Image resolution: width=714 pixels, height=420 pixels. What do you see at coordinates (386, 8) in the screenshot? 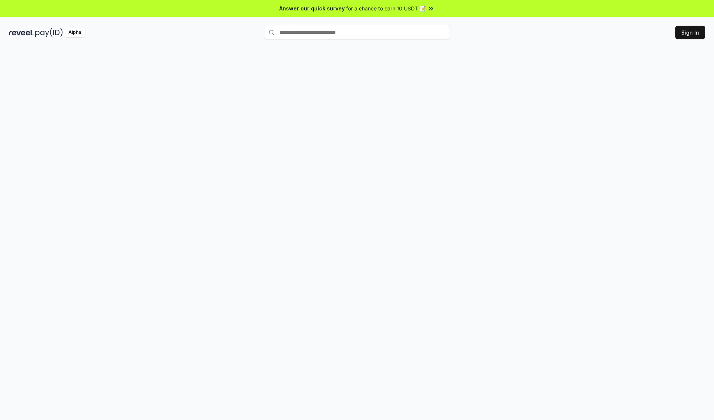
I see `span: for a chance to earn 10 USDT 📝` at bounding box center [386, 8].